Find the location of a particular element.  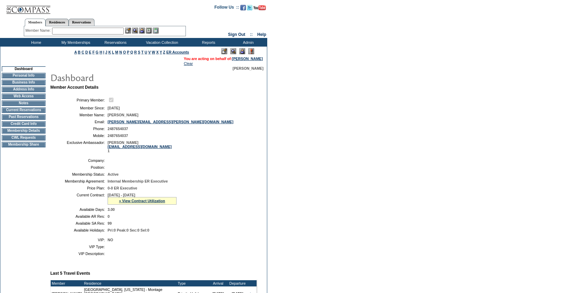

a: Y is located at coordinates (161, 52).